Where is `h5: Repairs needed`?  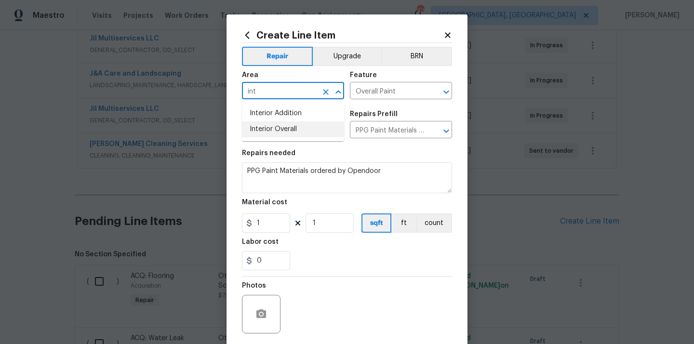 h5: Repairs needed is located at coordinates (268, 153).